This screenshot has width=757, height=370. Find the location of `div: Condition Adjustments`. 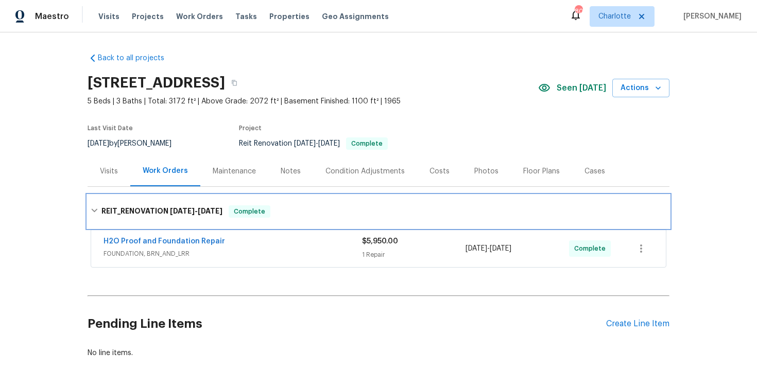

div: Condition Adjustments is located at coordinates (365, 171).